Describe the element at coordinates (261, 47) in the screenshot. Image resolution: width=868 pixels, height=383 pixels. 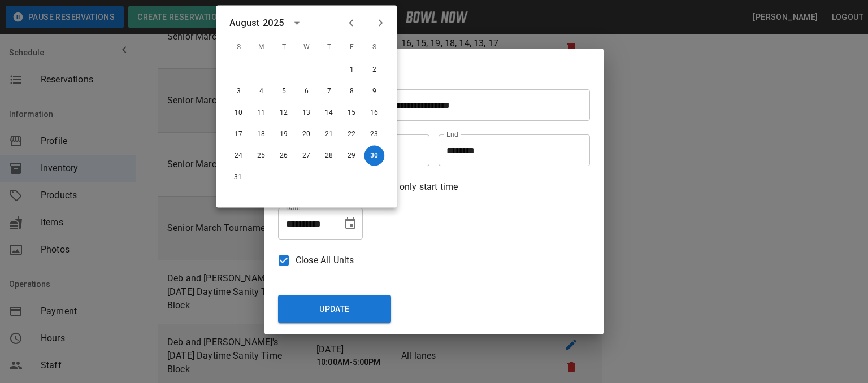
I see `span: M` at that location.